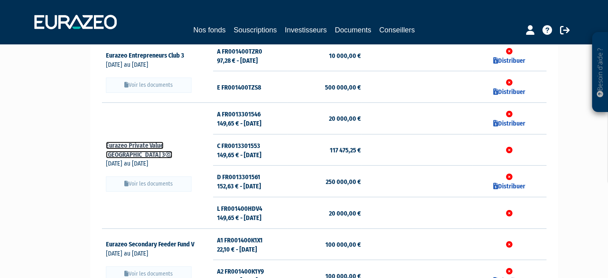 The image size is (608, 278). I want to click on a: Investisseurs, so click(306, 30).